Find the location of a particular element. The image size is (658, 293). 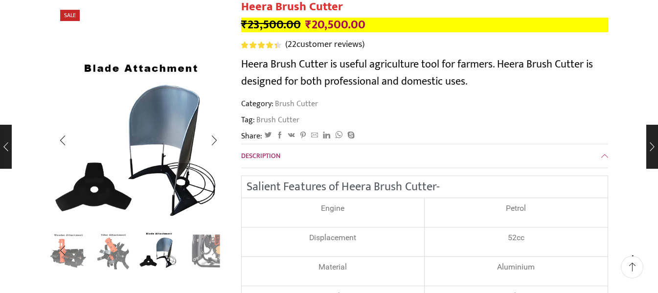

div: 5 / 8 is located at coordinates (138, 138).